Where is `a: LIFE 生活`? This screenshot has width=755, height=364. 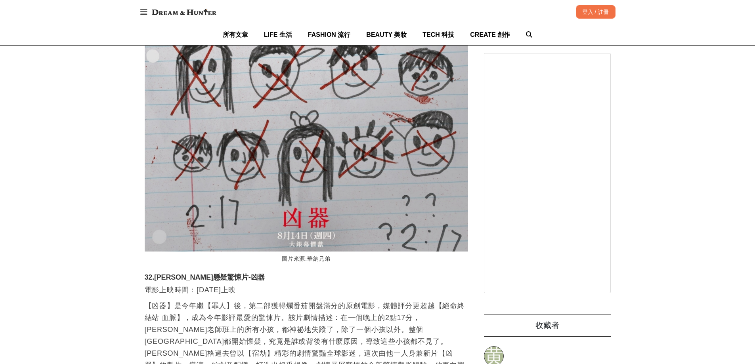 a: LIFE 生活 is located at coordinates (278, 34).